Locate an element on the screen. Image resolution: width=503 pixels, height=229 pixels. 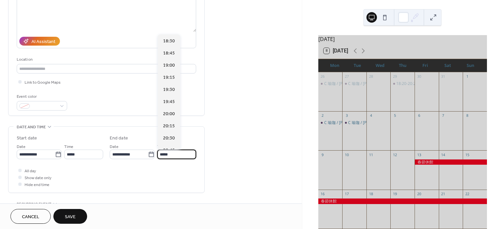
div: 18 is located at coordinates (371, 194).